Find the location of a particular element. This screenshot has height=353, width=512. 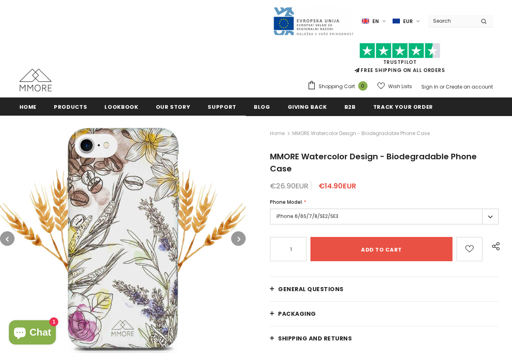

a: General Questions is located at coordinates (384, 289).